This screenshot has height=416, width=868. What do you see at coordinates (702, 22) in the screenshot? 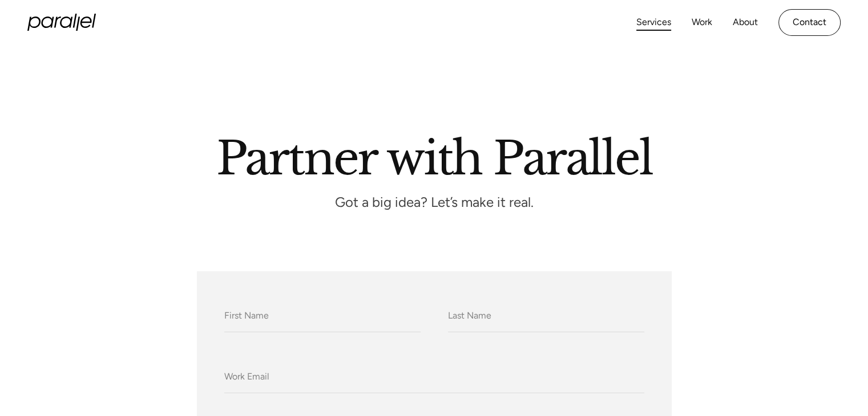
I see `a: Work` at bounding box center [702, 22].